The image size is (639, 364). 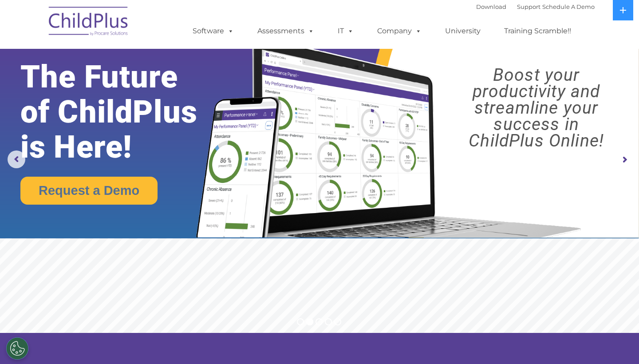 What do you see at coordinates (564, 316) in the screenshot?
I see `div: Chat Widget` at bounding box center [564, 316].